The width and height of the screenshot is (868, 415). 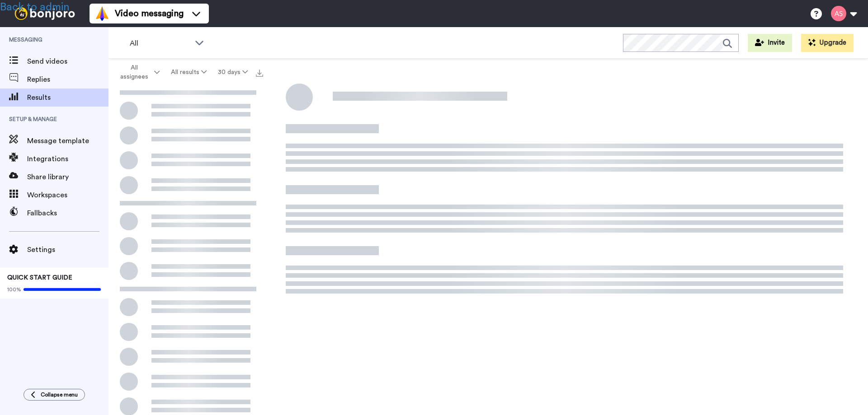 I want to click on button: Invite, so click(x=770, y=43).